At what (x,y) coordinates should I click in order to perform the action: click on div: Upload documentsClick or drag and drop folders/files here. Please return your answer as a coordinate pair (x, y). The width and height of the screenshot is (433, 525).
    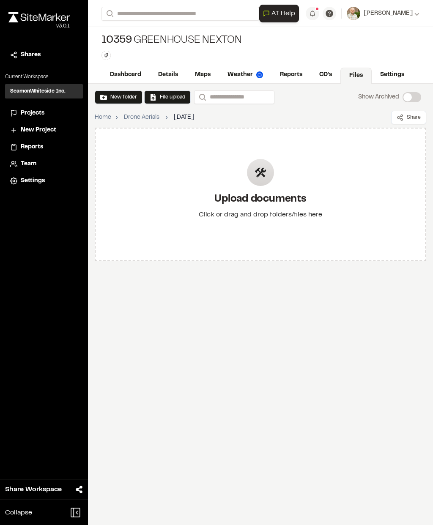
    Looking at the image, I should click on (260, 194).